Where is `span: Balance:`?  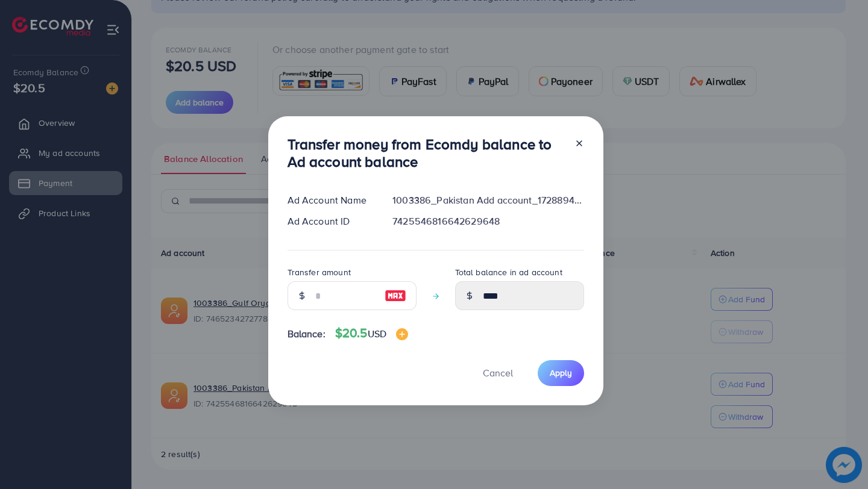 span: Balance: is located at coordinates (306, 333).